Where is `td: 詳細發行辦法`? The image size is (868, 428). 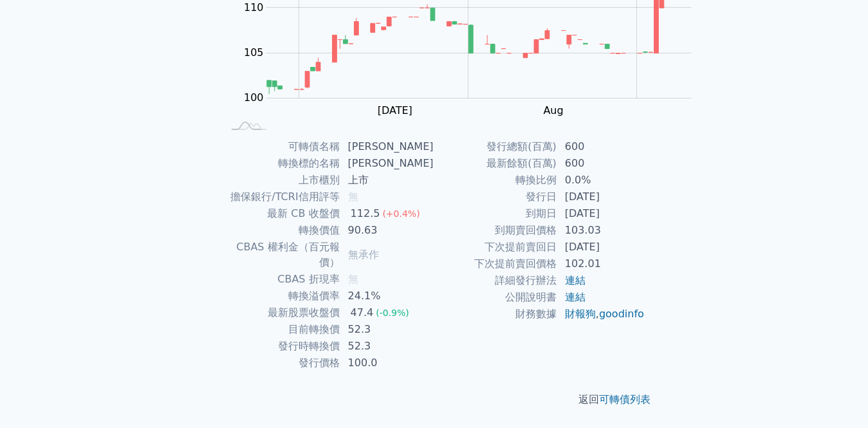 td: 詳細發行辦法 is located at coordinates (495, 281).